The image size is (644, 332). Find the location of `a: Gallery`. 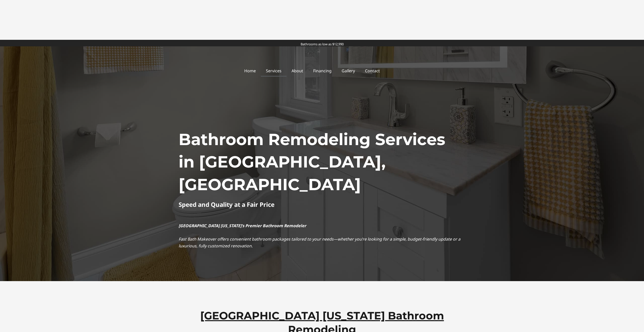

a: Gallery is located at coordinates (348, 71).